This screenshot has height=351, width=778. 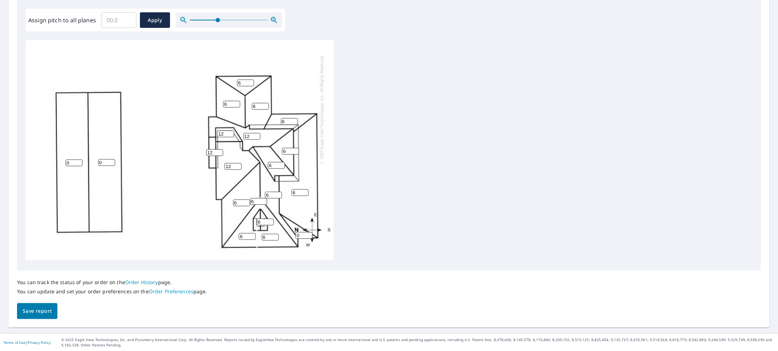 I want to click on p: © 2025 Eagle View Technologies, Inc. and Pictometry International Corp. All Rights Reserved. Repo..., so click(x=418, y=343).